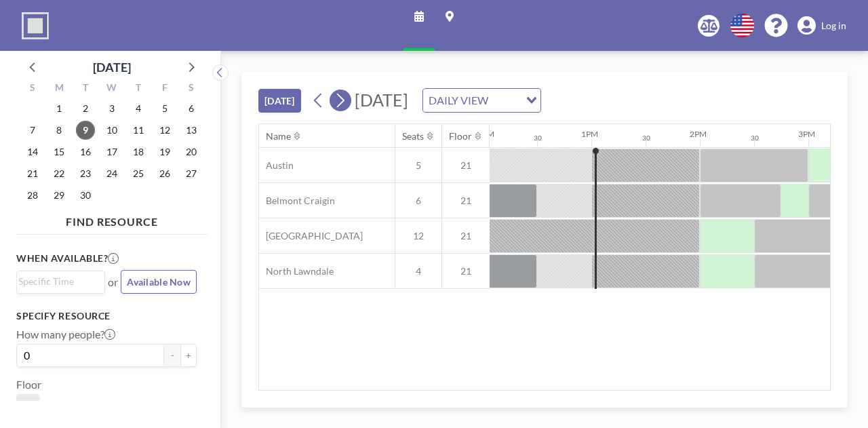  What do you see at coordinates (33, 195) in the screenshot?
I see `span: Sunday, September 28, 2025` at bounding box center [33, 195].